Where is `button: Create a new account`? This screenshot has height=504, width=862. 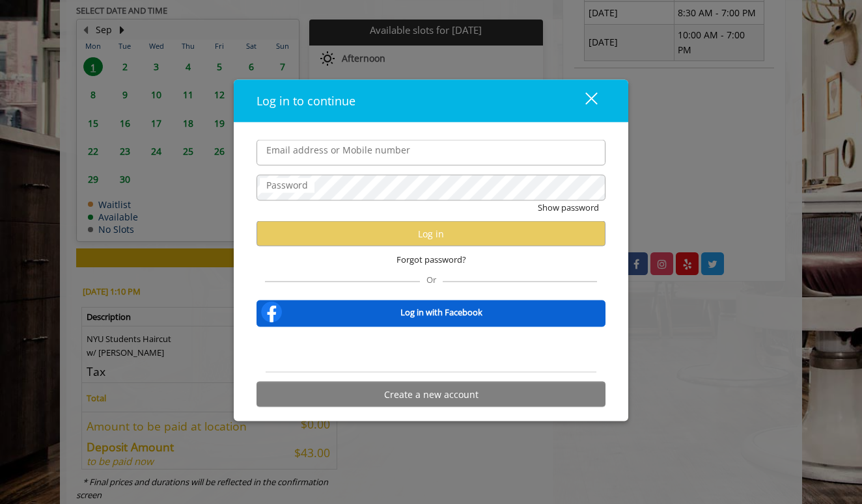
button: Create a new account is located at coordinates (431, 395).